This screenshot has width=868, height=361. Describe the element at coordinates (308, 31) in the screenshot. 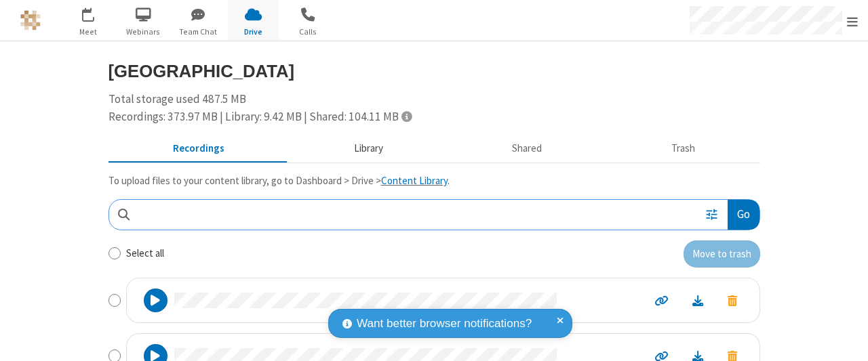

I see `span: Calls` at that location.